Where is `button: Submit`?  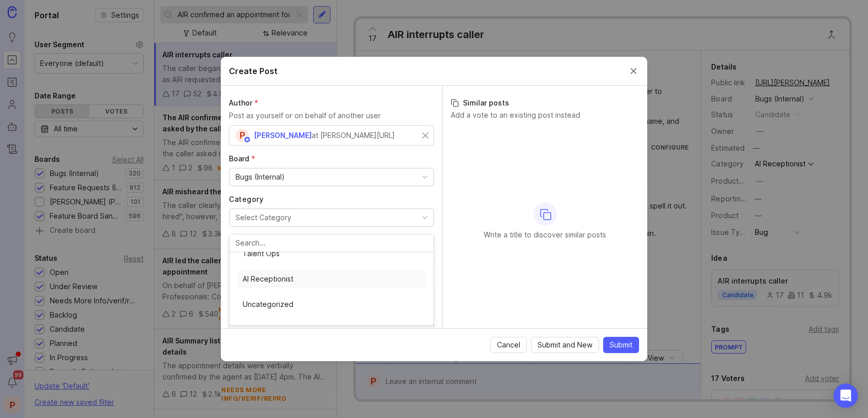 button: Submit is located at coordinates (621, 345).